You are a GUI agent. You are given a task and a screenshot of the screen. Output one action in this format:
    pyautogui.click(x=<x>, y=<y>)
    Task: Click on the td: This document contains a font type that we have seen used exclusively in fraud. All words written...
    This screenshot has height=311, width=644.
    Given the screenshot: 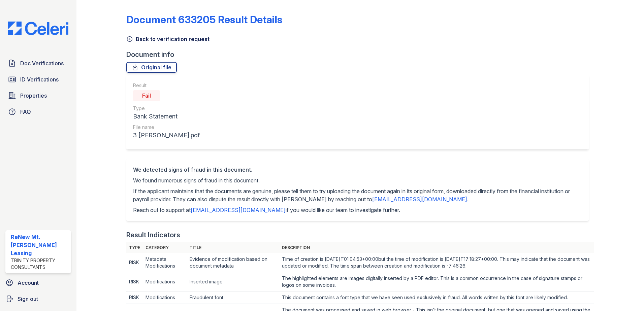 What is the action you would take?
    pyautogui.click(x=437, y=297)
    